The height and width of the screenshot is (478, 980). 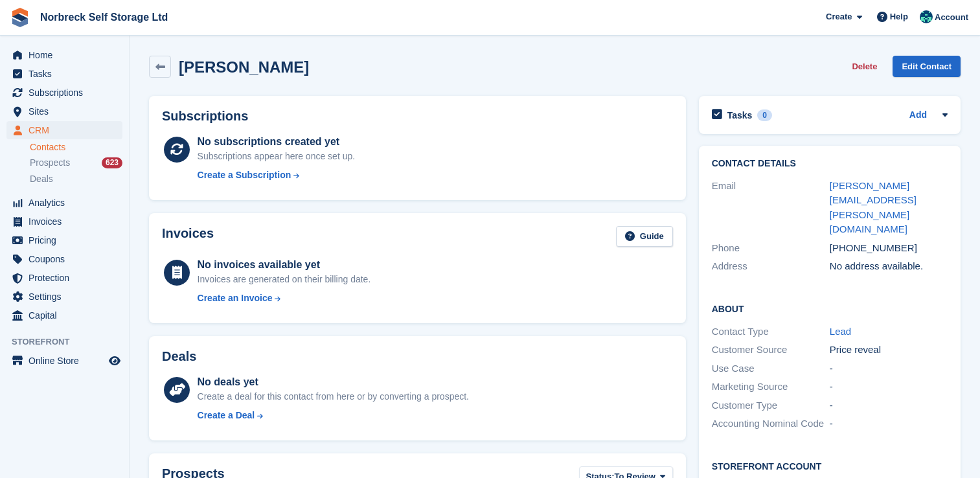 I want to click on div: Accounting Nominal Code, so click(x=770, y=424).